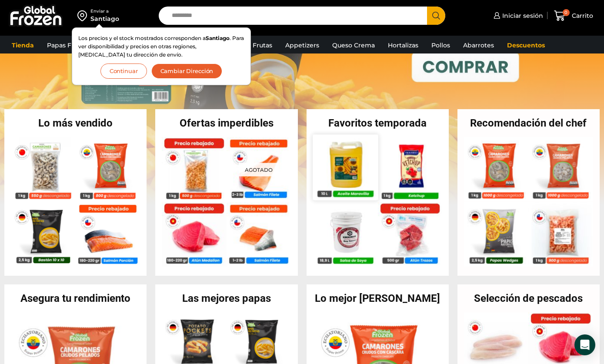  What do you see at coordinates (84, 15) in the screenshot?
I see `img: address-field-icon.svg` at bounding box center [84, 15].